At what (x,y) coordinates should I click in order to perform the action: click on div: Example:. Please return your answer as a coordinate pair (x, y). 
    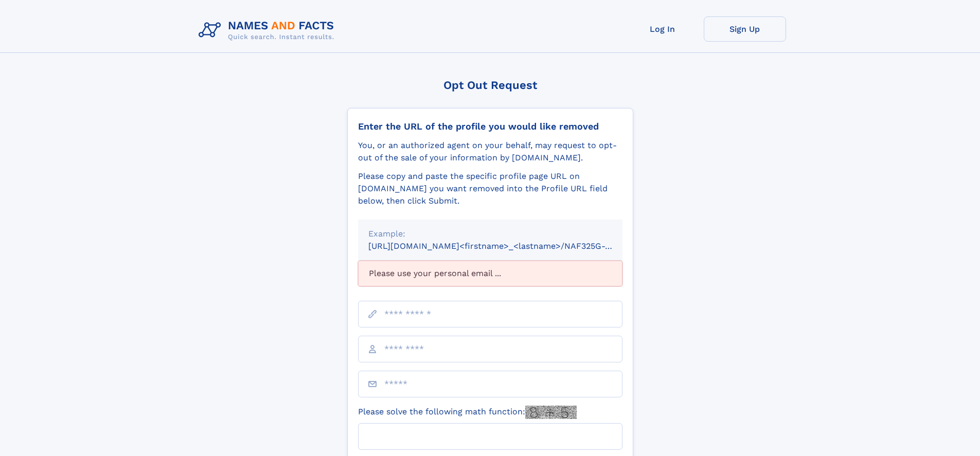
    Looking at the image, I should click on (490, 234).